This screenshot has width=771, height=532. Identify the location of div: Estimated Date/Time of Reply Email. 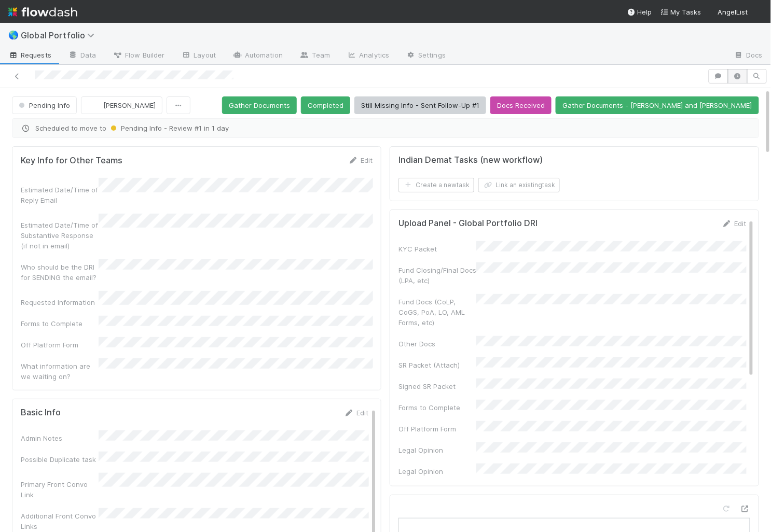
(60, 195).